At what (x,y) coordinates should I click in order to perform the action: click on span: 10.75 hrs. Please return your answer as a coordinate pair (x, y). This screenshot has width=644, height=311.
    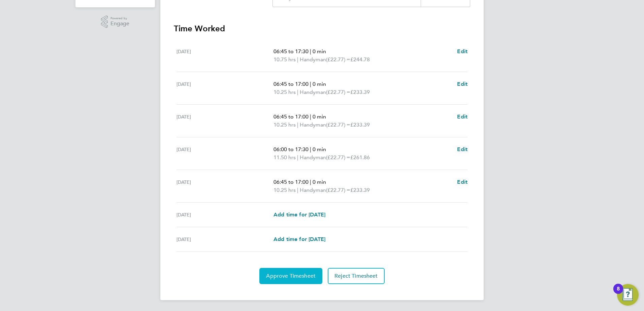
    Looking at the image, I should click on (285, 59).